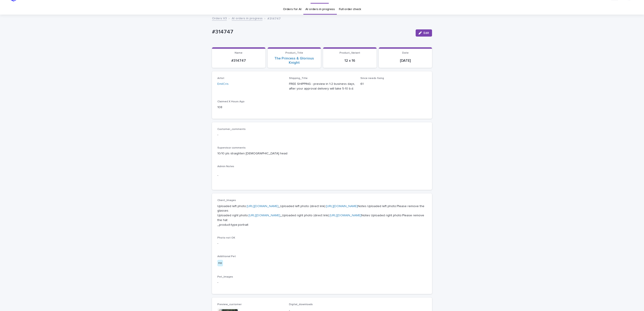 This screenshot has width=644, height=311. What do you see at coordinates (322, 215) in the screenshot?
I see `p: Uploaded left photo: _Uploaded left photo (direct link): Notes Uploaded left photo:Please remove ...` at bounding box center [322, 215].